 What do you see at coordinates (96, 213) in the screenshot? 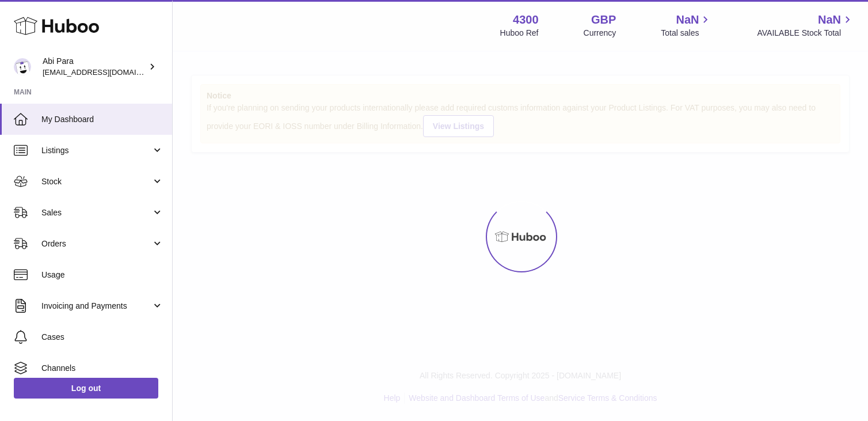
I see `span: Sales` at bounding box center [96, 213].